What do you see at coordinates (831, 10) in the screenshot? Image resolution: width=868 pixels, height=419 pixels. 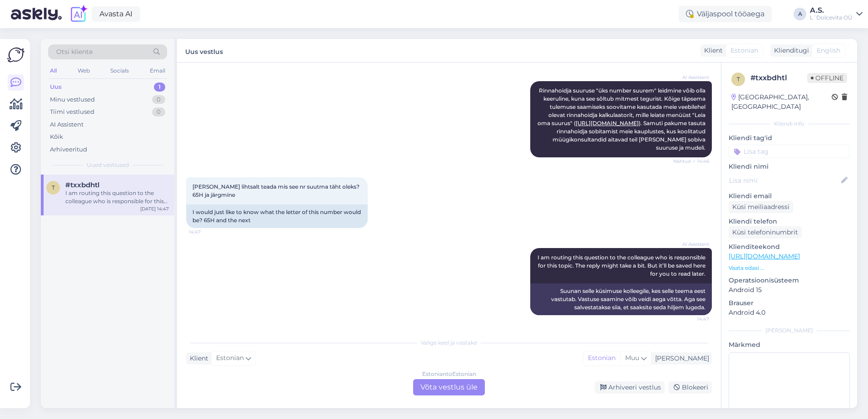 I see `div: A.S.` at bounding box center [831, 10].